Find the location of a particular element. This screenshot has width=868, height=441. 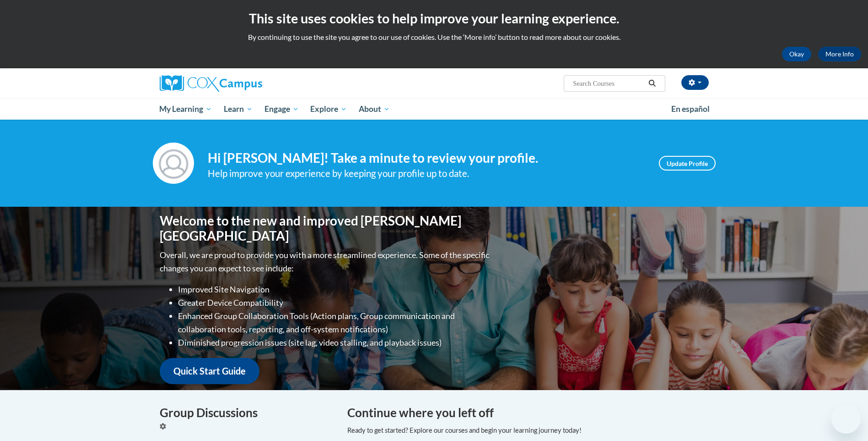

span: Engage is located at coordinates (281, 109).